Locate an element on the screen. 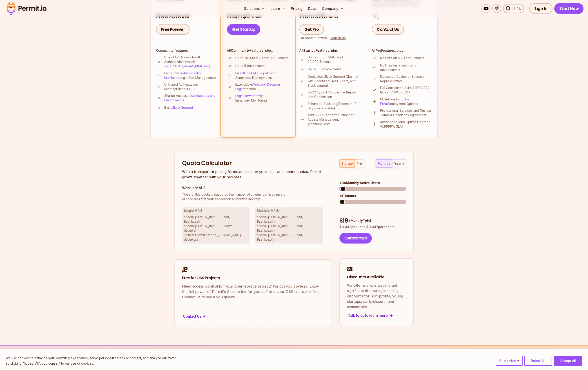 The height and width of the screenshot is (370, 588). strong: Pro is located at coordinates (378, 50).